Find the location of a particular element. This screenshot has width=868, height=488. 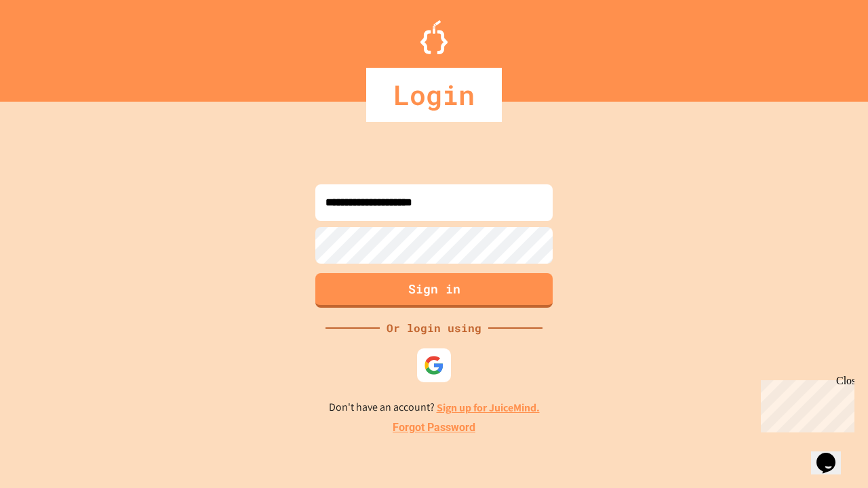

div: Or login using is located at coordinates (434, 328).